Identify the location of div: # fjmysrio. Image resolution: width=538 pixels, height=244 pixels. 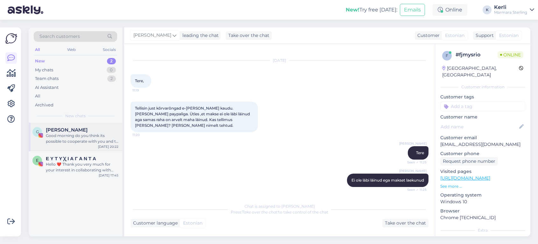
(477, 55).